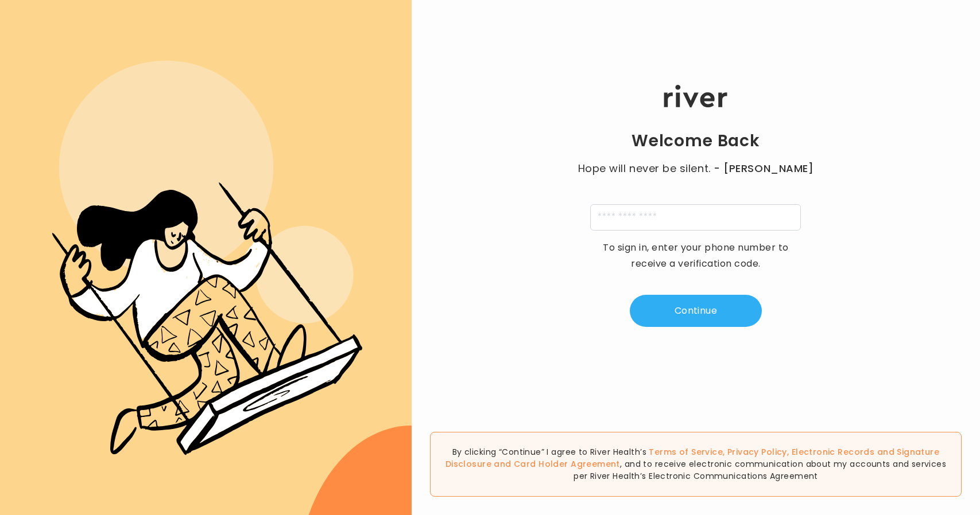  I want to click on div: By clicking “Continue” I agree to River Health’s, so click(696, 464).